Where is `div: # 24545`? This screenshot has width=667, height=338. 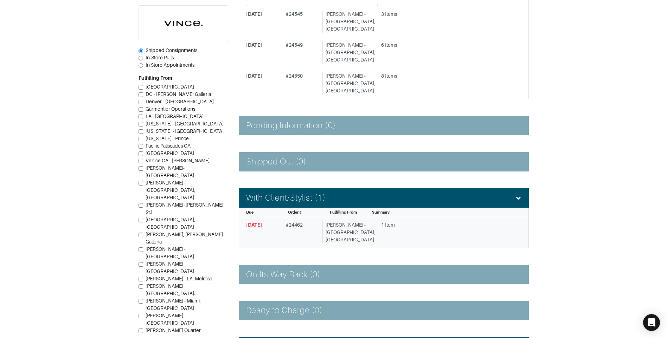
div: # 24545 is located at coordinates (301, 21).